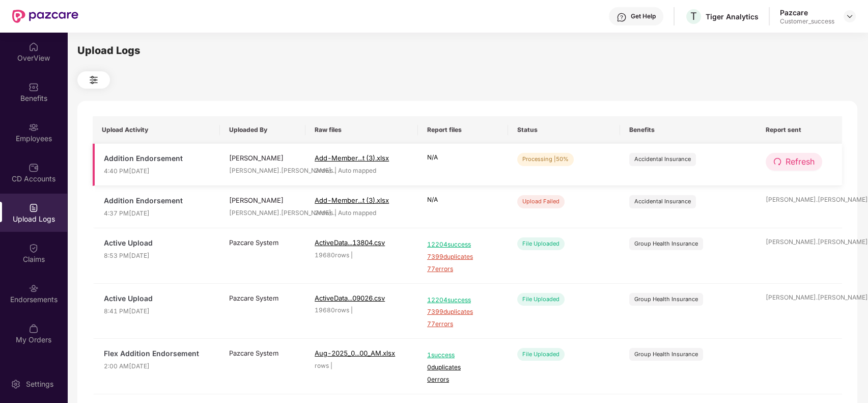 This screenshot has width=868, height=403. Describe the element at coordinates (94, 80) in the screenshot. I see `img: svg+xml;base64,PHN2ZyB4bWxucz0iaHR0cDovL3d3dy53My5vcmcvMjAwMC9zdmciIHdpZHRoPSIyNCIgaGVpZ2h0PSIyNC...` at that location.